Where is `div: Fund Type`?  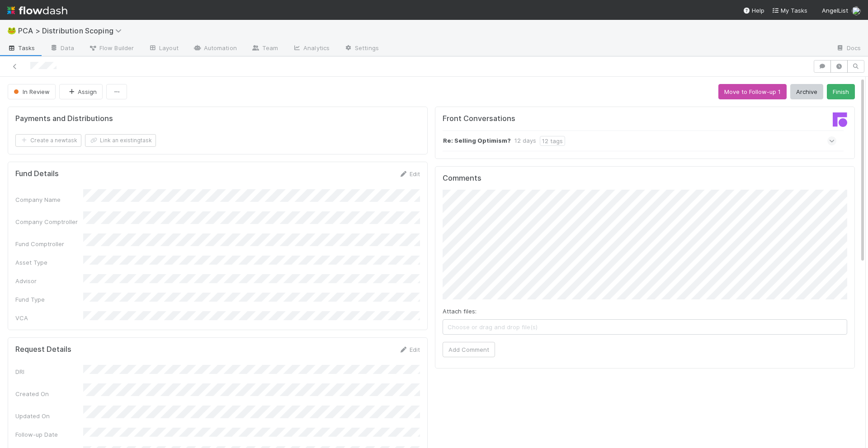 div: Fund Type is located at coordinates (49, 300).